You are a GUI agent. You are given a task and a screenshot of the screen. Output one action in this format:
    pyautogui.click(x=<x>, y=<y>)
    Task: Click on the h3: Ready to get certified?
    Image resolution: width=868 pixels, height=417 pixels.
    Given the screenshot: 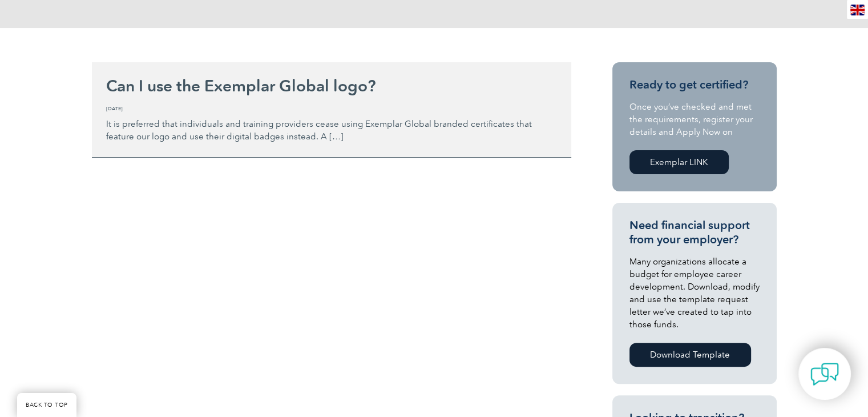 What is the action you would take?
    pyautogui.click(x=695, y=85)
    